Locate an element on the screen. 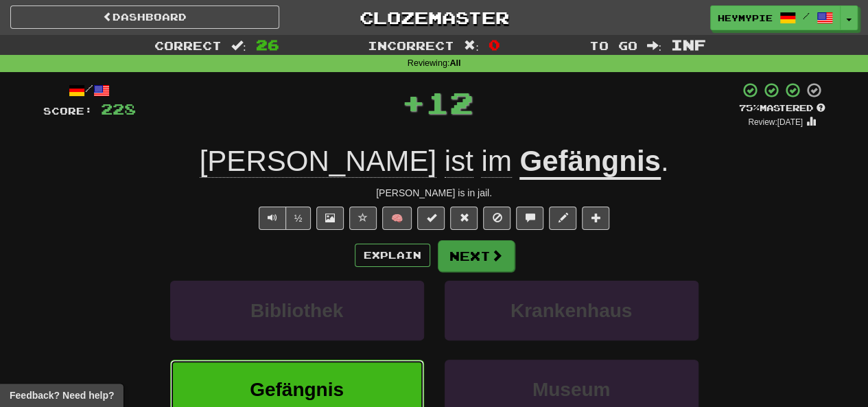 This screenshot has height=407, width=868. a: Dashboard is located at coordinates (145, 17).